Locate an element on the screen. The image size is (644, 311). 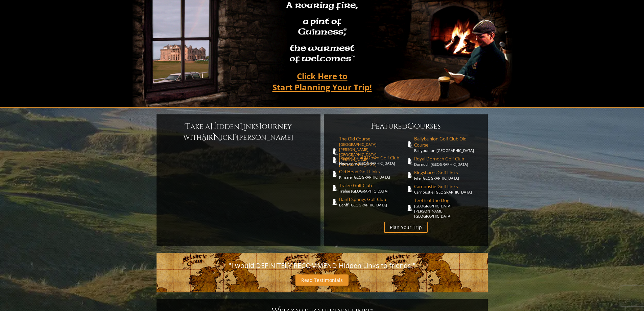
a: Read Testimonials is located at coordinates (322, 280).